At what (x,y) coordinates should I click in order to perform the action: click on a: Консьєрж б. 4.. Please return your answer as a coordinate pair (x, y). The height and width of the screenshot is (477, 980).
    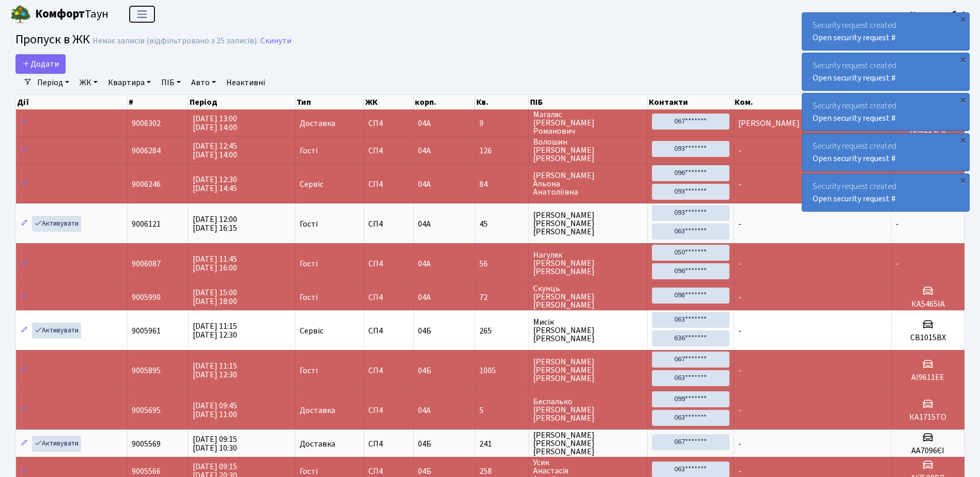
    Looking at the image, I should click on (939, 14).